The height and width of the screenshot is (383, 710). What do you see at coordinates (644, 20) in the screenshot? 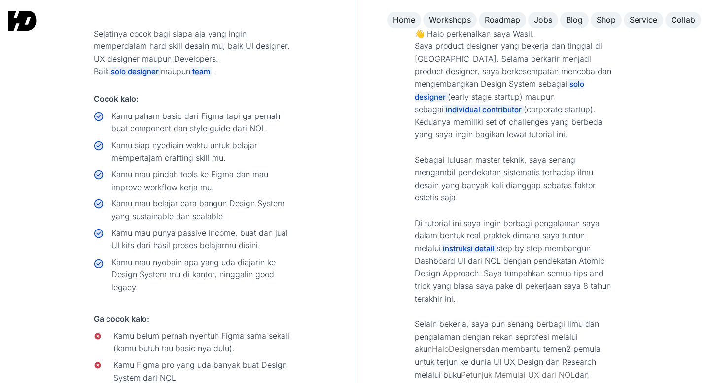
I see `a: Service` at bounding box center [644, 20].